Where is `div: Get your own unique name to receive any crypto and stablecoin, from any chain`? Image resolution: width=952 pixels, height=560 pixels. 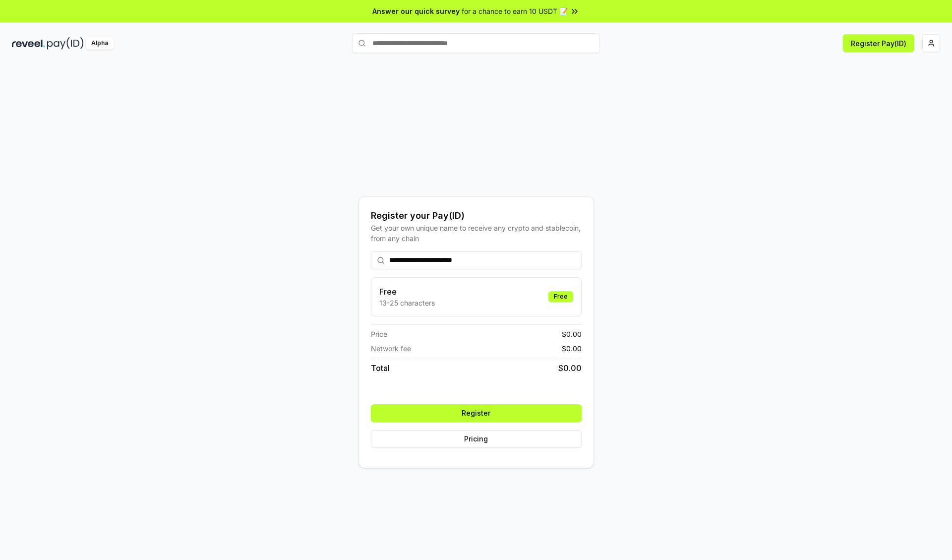
div: Get your own unique name to receive any crypto and stablecoin, from any chain is located at coordinates (476, 233).